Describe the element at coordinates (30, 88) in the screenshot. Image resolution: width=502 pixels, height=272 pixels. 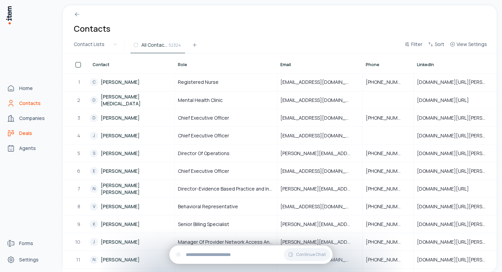
I see `a: Home` at that location.